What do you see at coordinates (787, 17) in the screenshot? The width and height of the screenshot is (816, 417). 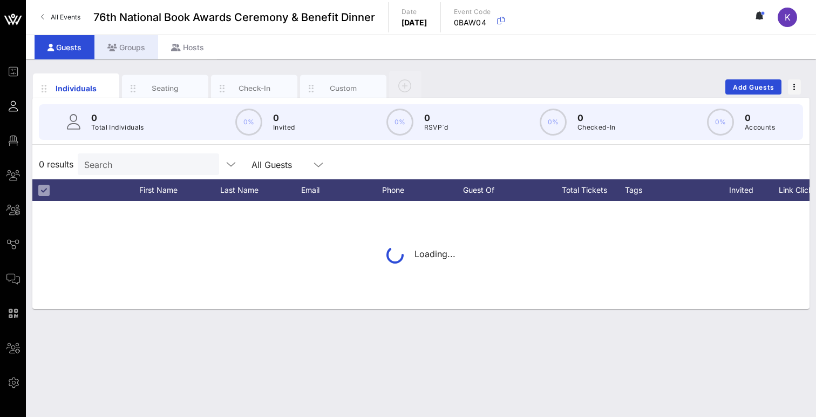 I see `span: K` at bounding box center [787, 17].